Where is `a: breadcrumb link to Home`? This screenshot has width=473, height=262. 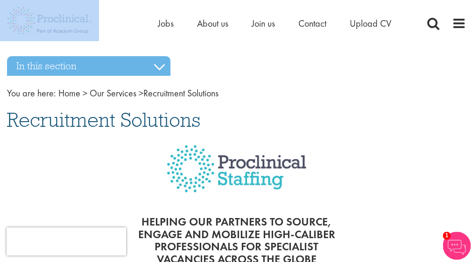
a: breadcrumb link to Home is located at coordinates (69, 93).